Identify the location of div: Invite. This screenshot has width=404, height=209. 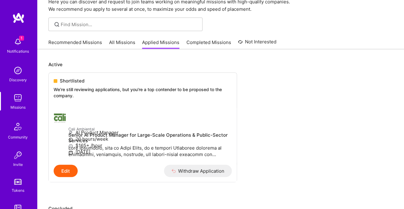
(18, 165).